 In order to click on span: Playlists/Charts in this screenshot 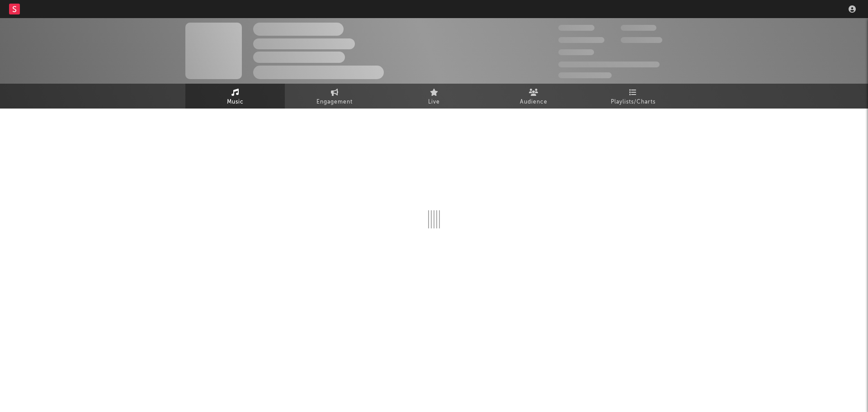, I will do `click(633, 102)`.